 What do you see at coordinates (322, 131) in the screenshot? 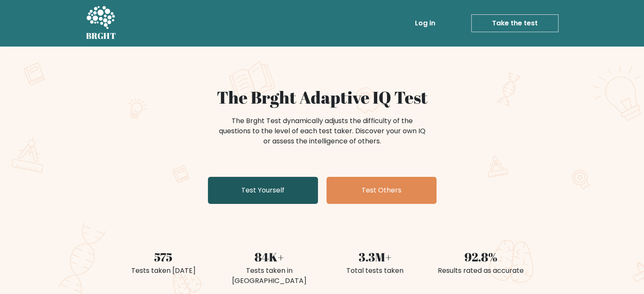
I see `div: The Brght Test dynamically adjusts the difficulty of the questions to the level of each test take...` at bounding box center [322, 131].